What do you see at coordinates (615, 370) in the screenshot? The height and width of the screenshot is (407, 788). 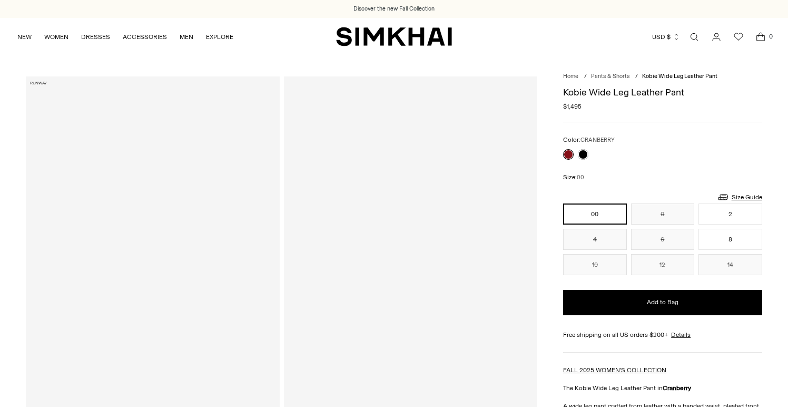 I see `a: FALL 2025 WOMEN'S COLLECTION` at bounding box center [615, 370].